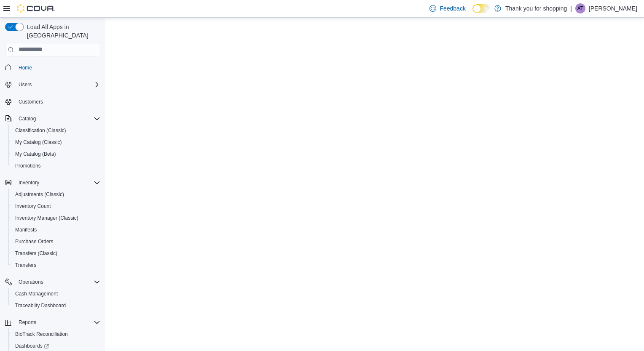 This screenshot has height=351, width=644. Describe the element at coordinates (482, 9) in the screenshot. I see `input: Dark Mode` at that location.